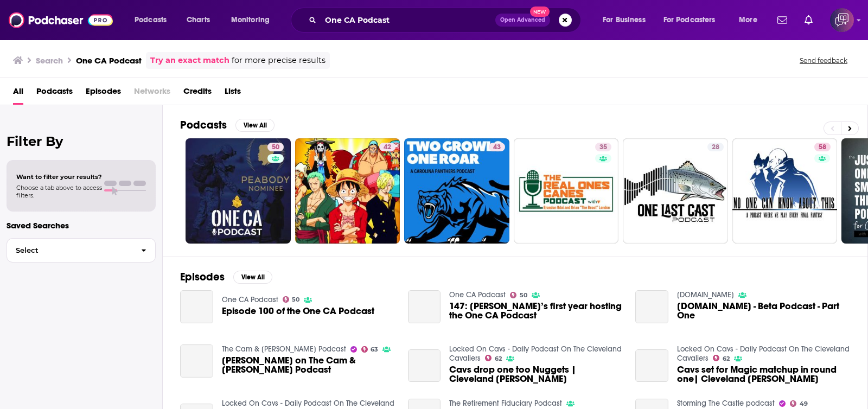  Describe the element at coordinates (60, 20) in the screenshot. I see `img: Podchaser - Follow, Share and Rate Podcasts` at that location.